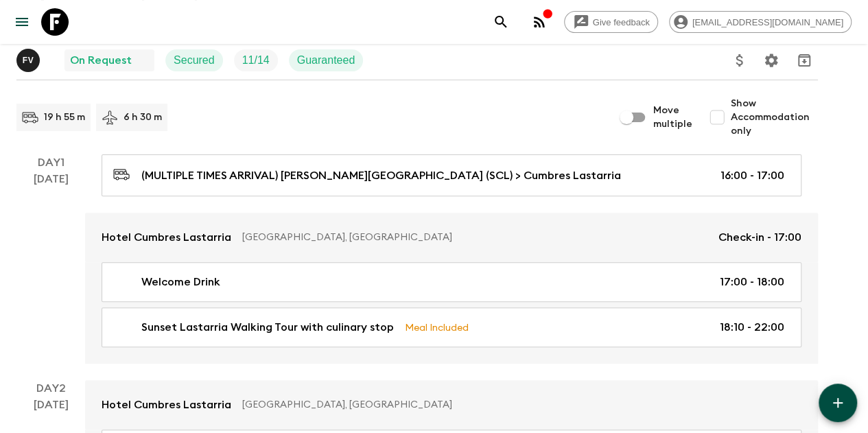 The height and width of the screenshot is (433, 868). What do you see at coordinates (774, 117) in the screenshot?
I see `span: Show Accommodation only` at bounding box center [774, 117].